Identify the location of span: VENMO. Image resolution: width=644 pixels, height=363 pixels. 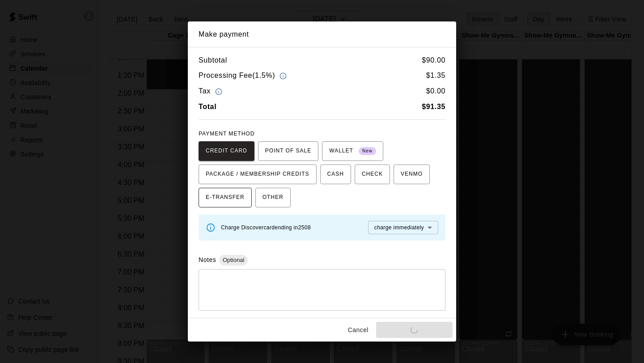
(411, 174).